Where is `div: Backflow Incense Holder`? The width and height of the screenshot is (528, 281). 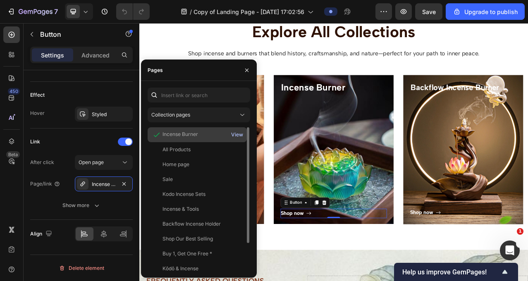 div: Backflow Incense Holder is located at coordinates (191, 224).